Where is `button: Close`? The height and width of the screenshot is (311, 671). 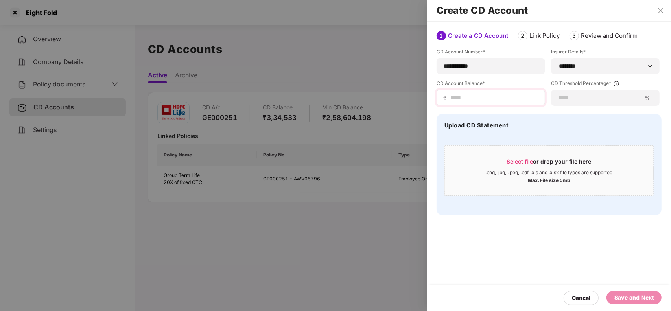 button: Close is located at coordinates (661, 11).